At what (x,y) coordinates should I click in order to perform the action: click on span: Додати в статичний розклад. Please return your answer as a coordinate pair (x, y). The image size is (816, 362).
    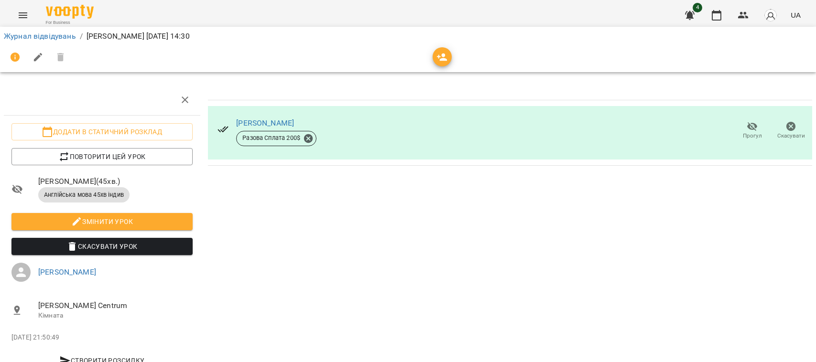
    Looking at the image, I should click on (102, 132).